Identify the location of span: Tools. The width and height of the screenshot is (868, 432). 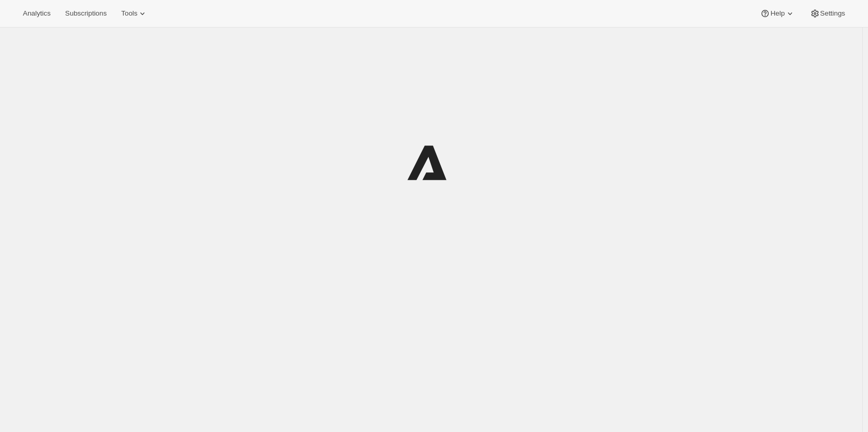
(129, 13).